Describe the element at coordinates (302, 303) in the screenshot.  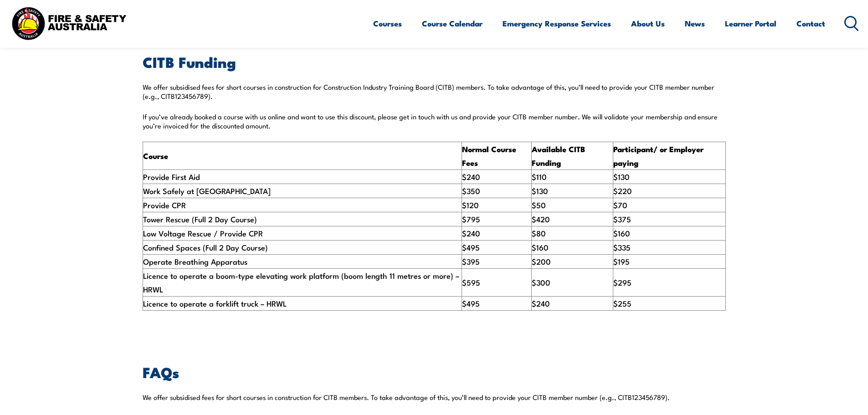
I see `td: Licence to operate a forklift truck – HRWL` at that location.